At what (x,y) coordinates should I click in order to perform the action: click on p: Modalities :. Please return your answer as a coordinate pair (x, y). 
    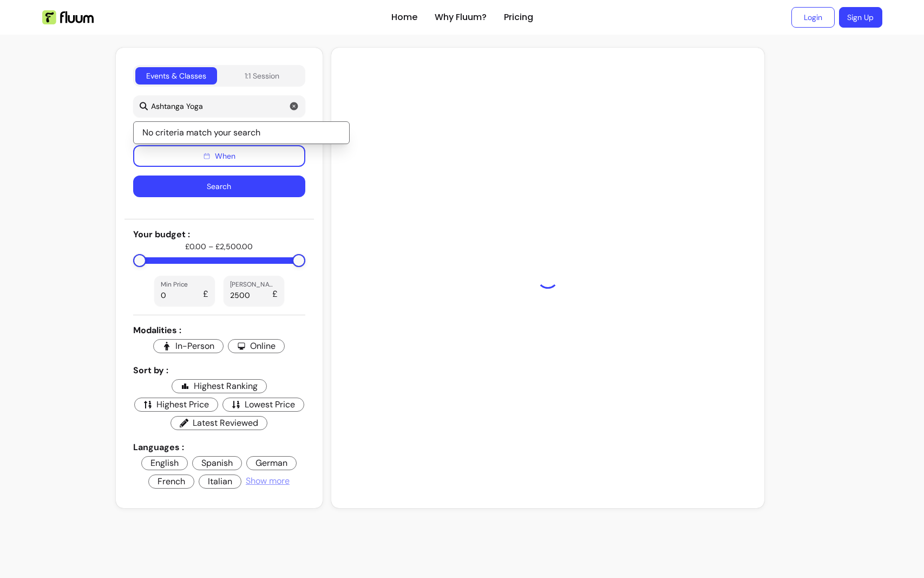
    Looking at the image, I should click on (219, 330).